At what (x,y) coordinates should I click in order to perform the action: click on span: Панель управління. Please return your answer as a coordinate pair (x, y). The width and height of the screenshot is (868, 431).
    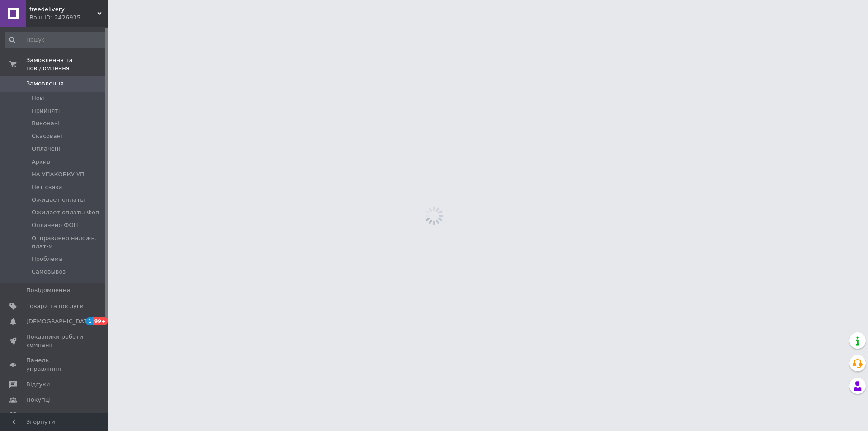
    Looking at the image, I should click on (55, 365).